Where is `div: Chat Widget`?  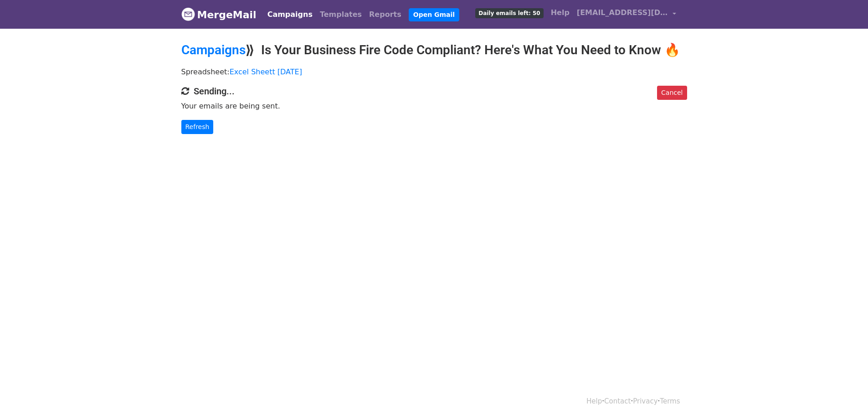
div: Chat Widget is located at coordinates (845, 397).